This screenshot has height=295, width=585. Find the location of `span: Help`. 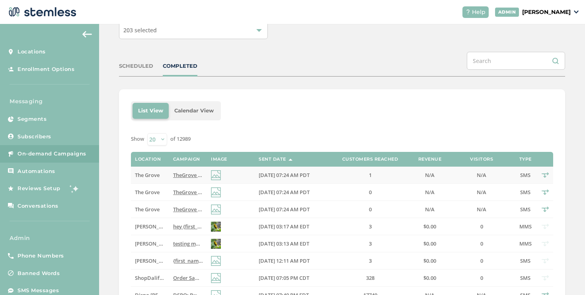

span: Help is located at coordinates (479, 12).